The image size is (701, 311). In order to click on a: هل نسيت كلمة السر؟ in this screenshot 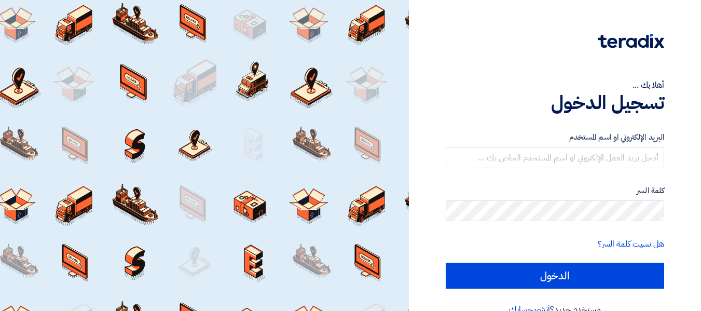, I will do `click(631, 244)`.